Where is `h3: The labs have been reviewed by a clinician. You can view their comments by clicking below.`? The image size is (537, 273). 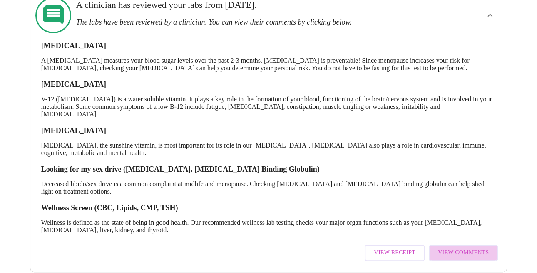
h3: The labs have been reviewed by a clinician. You can view their comments by clicking below. is located at coordinates (245, 22).